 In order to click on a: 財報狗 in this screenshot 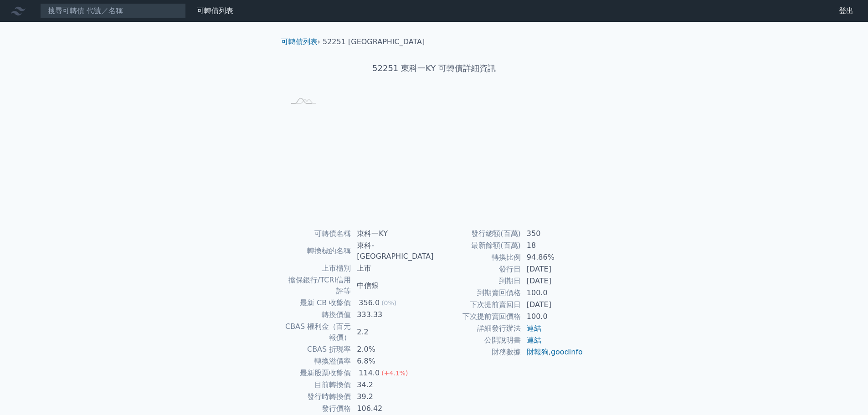, I will do `click(538, 351)`.